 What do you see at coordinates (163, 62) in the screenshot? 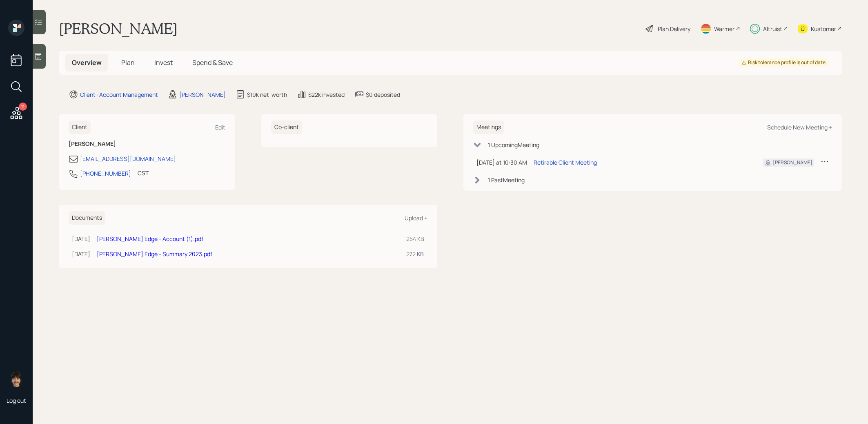
I see `span: Invest` at bounding box center [163, 62].